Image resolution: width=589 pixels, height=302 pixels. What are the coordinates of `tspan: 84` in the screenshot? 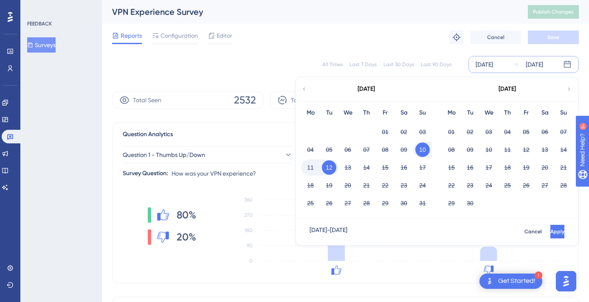 It's located at (489, 242).